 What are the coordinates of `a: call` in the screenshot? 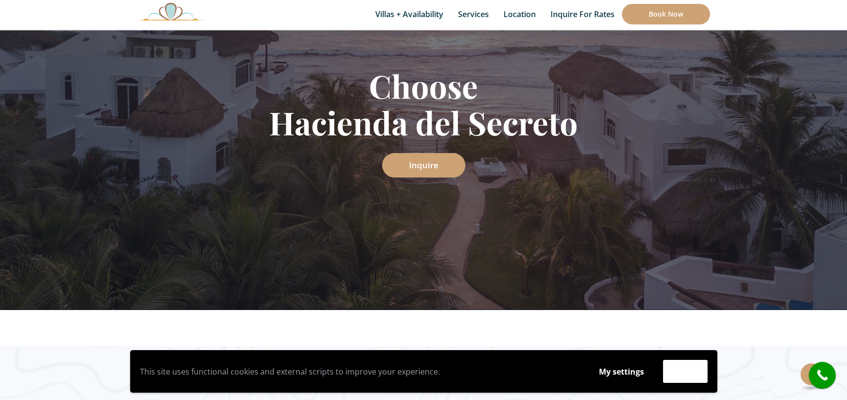 It's located at (822, 375).